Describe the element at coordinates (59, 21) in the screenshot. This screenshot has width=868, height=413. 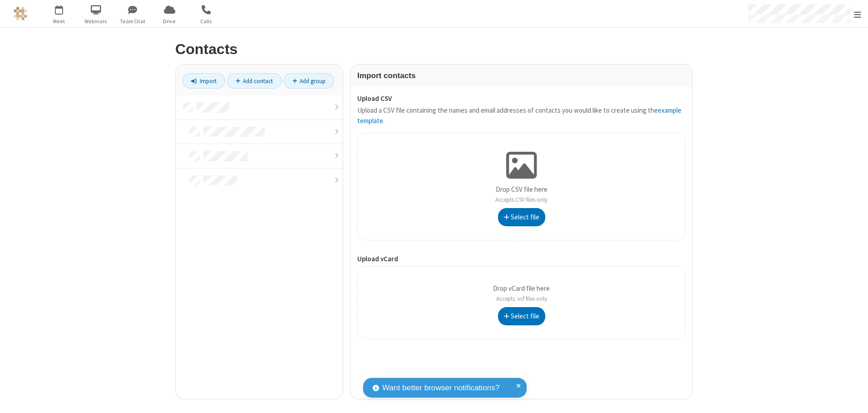
I see `span: Meet` at that location.